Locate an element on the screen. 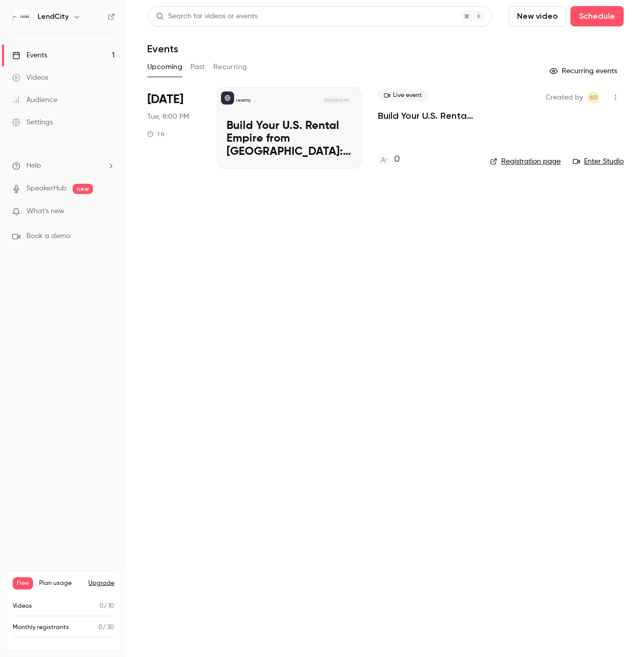 The image size is (644, 657). a: Registration page is located at coordinates (525, 162).